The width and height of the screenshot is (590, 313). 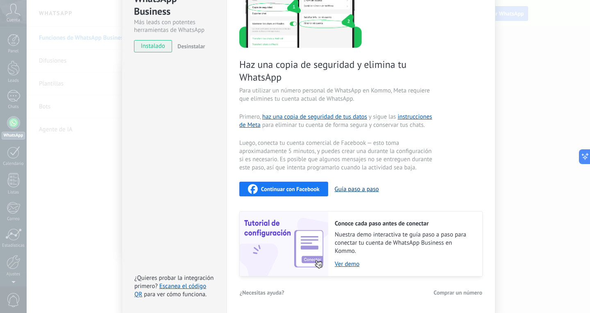 What do you see at coordinates (404, 264) in the screenshot?
I see `a: Ver demo` at bounding box center [404, 264].